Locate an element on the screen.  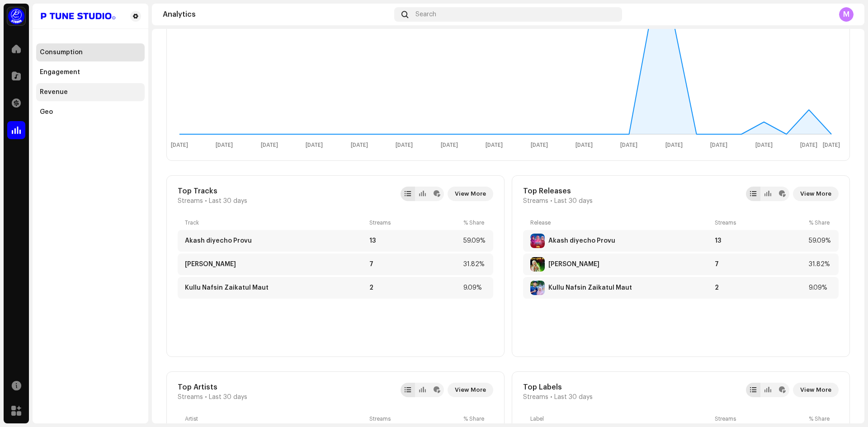
div: Artist is located at coordinates (276, 419).